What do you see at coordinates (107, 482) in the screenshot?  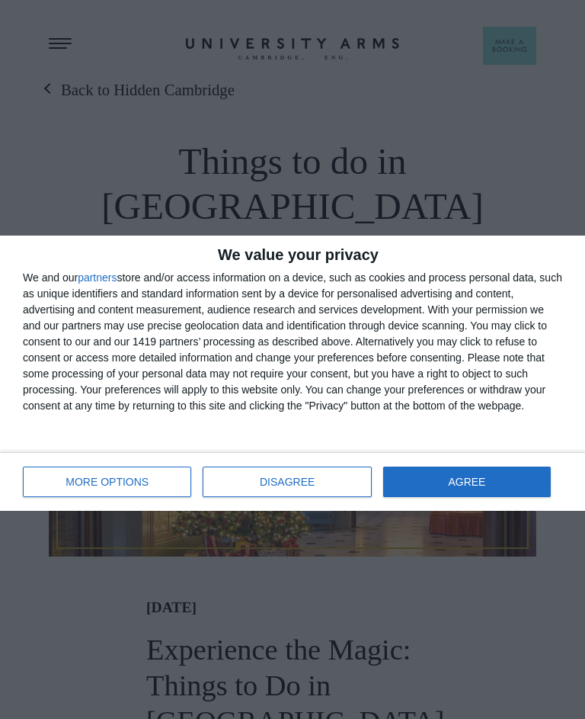 I see `button: MORE OPTIONS` at bounding box center [107, 482].